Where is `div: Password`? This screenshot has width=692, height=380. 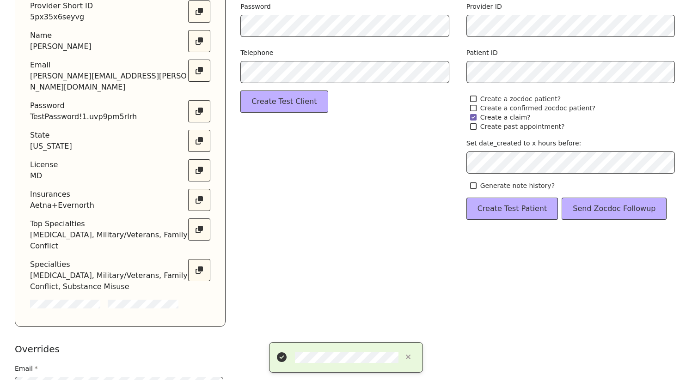 div: Password is located at coordinates (83, 106).